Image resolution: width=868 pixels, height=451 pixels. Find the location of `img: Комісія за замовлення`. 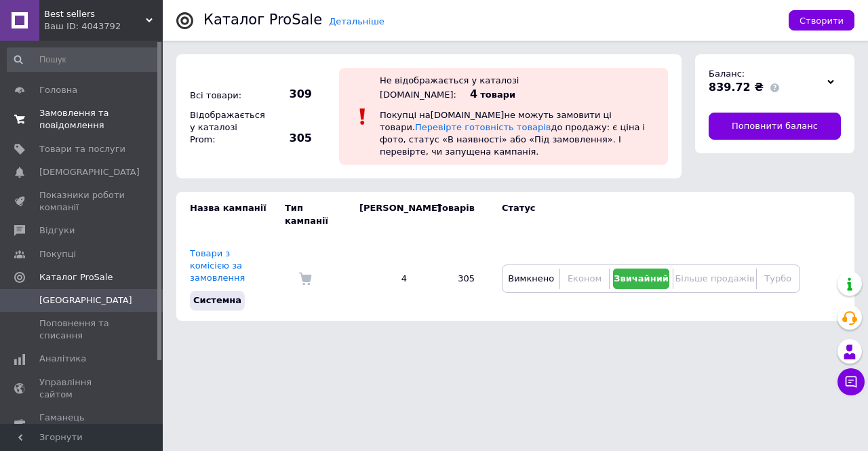

img: Комісія за замовлення is located at coordinates (305, 279).